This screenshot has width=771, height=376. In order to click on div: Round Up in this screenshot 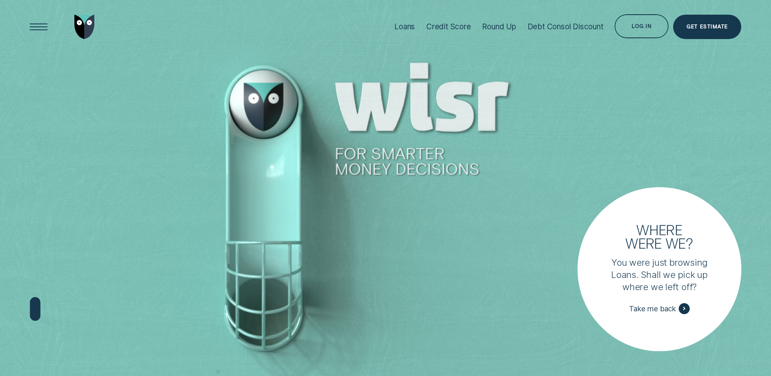, I will do `click(499, 26)`.